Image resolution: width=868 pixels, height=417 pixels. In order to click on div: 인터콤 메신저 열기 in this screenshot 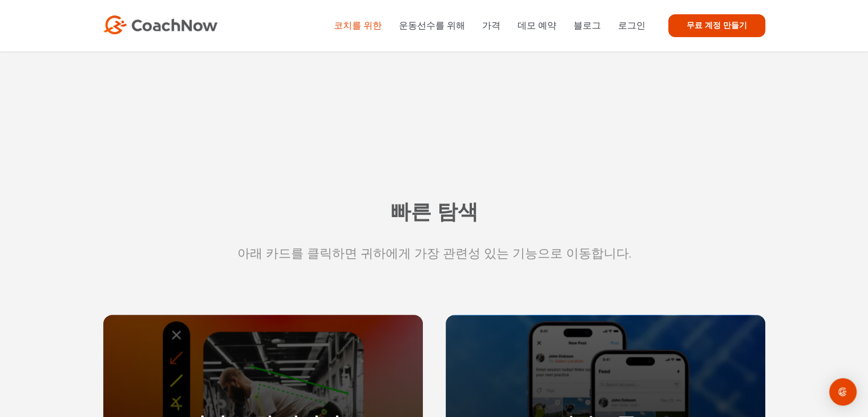, I will do `click(843, 392)`.